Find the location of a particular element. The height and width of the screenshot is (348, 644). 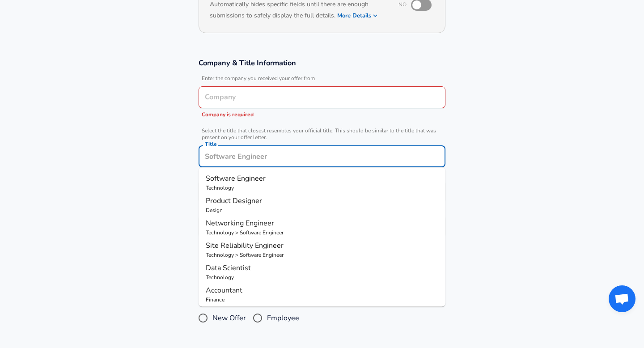

input: Software Engineer is located at coordinates (322, 156).